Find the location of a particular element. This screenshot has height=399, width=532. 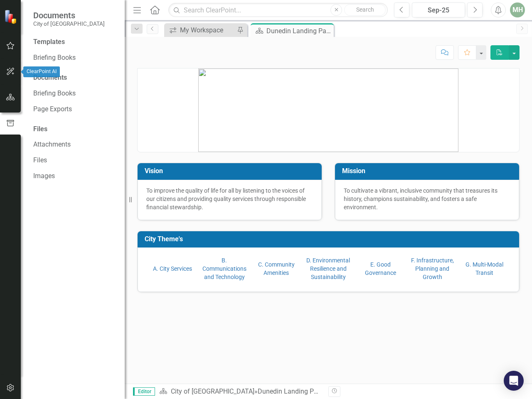

a: B. Communications and Technology is located at coordinates (224, 269).